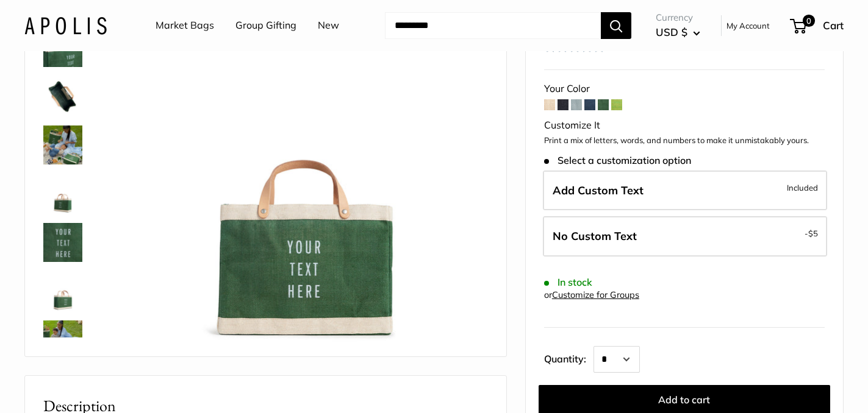 The width and height of the screenshot is (868, 413). Describe the element at coordinates (595, 295) in the screenshot. I see `a: Customize for Groups` at that location.